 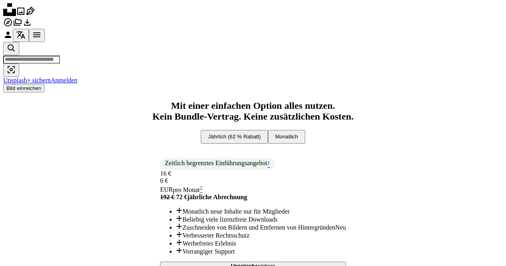 I want to click on a: Entdecken, so click(x=8, y=25).